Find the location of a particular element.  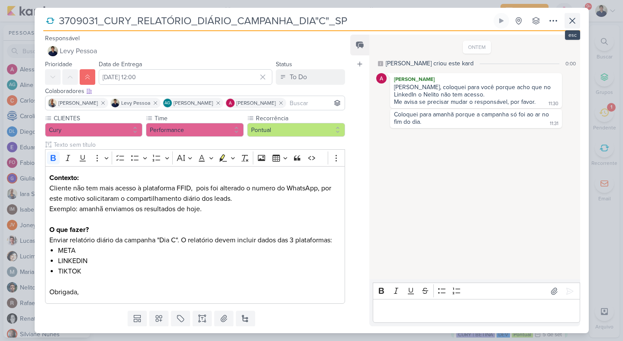

div: 11:30 is located at coordinates (553, 104).